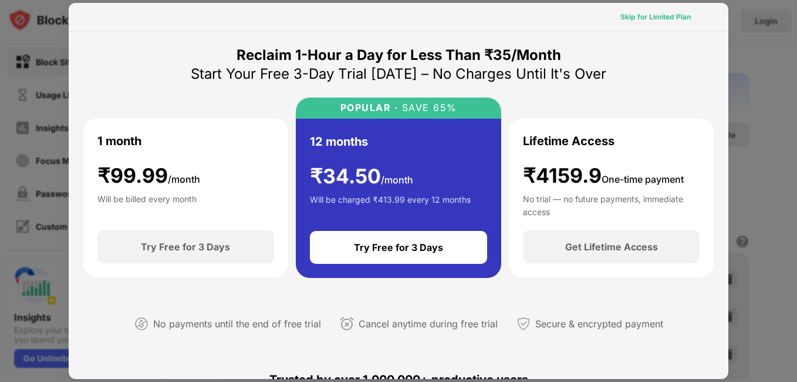 The height and width of the screenshot is (382, 797). I want to click on img: not-paying, so click(141, 323).